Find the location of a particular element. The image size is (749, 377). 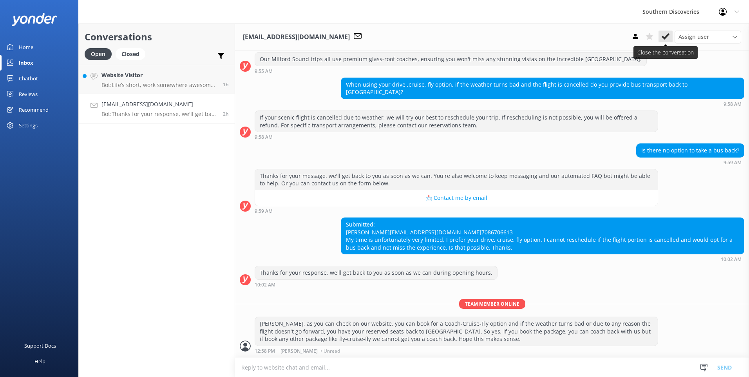

img: yonder-white-logo.png is located at coordinates (34, 19).